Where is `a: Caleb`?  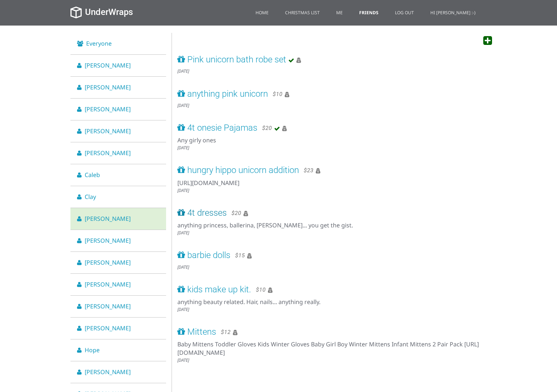 a: Caleb is located at coordinates (118, 175).